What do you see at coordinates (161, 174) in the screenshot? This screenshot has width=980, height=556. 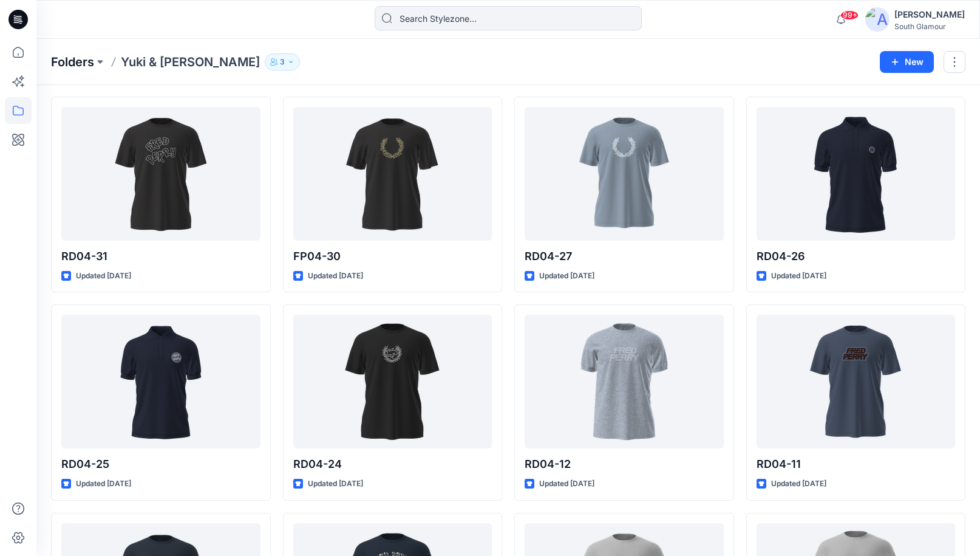 I see `a: RD04-31` at bounding box center [161, 174].